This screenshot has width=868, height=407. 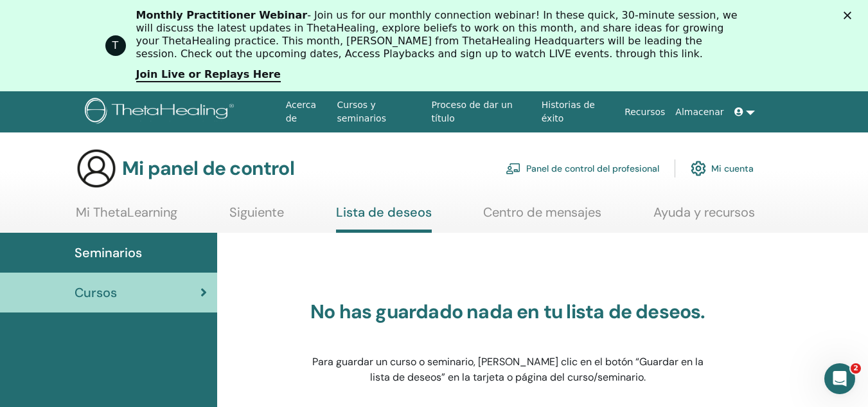 What do you see at coordinates (379, 112) in the screenshot?
I see `a: Cursos y seminarios` at bounding box center [379, 112].